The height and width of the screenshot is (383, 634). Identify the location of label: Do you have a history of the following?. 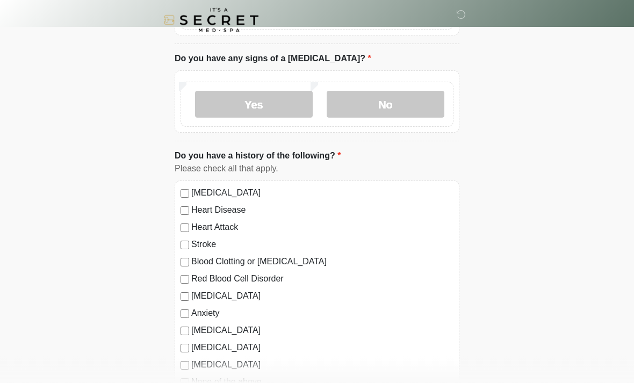
(258, 156).